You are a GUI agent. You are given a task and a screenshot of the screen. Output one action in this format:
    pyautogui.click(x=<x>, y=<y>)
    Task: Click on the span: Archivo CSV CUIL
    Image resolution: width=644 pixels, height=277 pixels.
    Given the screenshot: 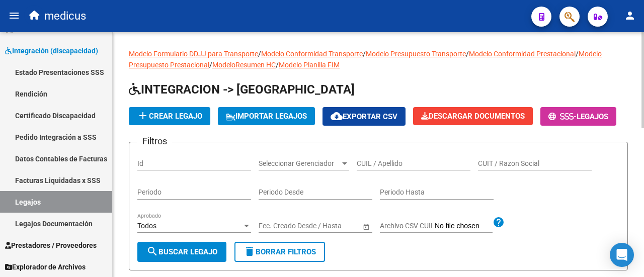 What is the action you would take?
    pyautogui.click(x=407, y=226)
    